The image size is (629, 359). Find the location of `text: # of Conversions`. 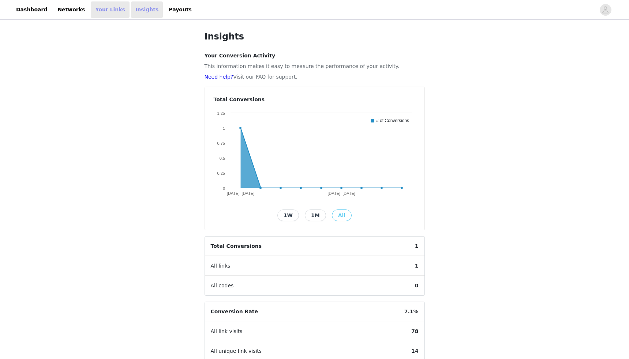

text: # of Conversions is located at coordinates (392, 121).